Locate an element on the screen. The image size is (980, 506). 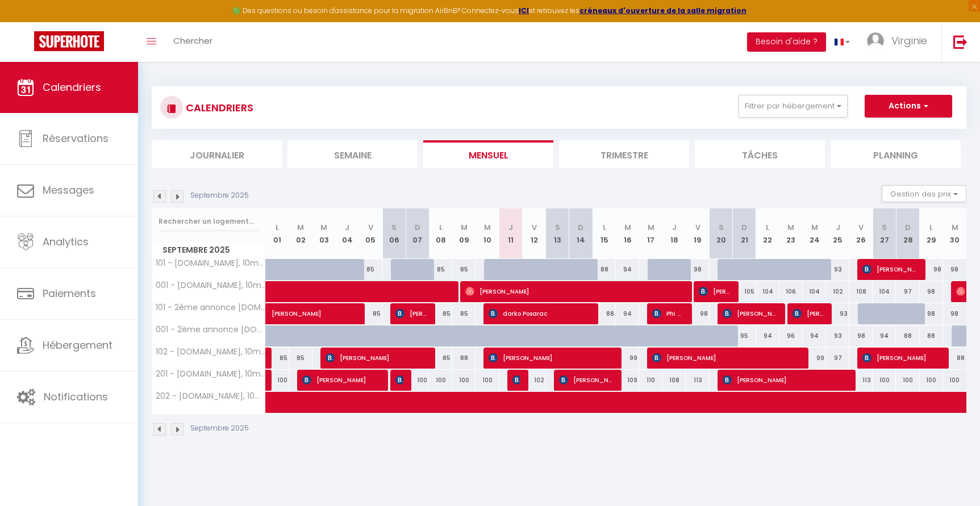
th: 21 is located at coordinates (744, 233).